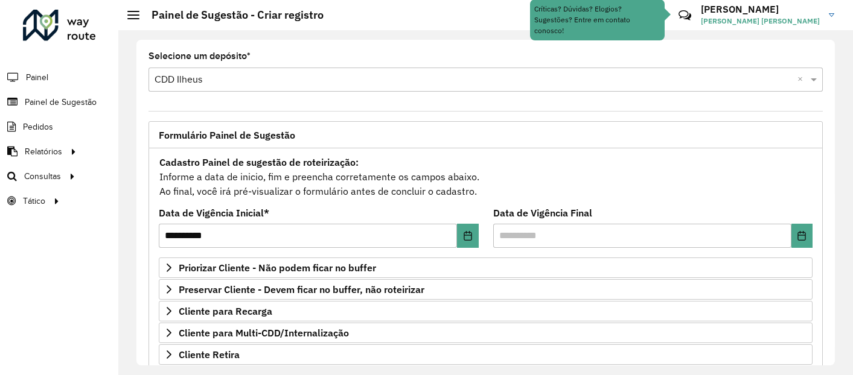  What do you see at coordinates (199, 56) in the screenshot?
I see `label: Selecione um depósito` at bounding box center [199, 56].